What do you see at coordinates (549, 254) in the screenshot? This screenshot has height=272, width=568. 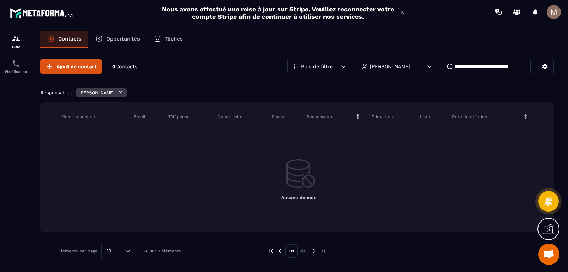 I see `div: Ouvrir le chat` at bounding box center [549, 254].